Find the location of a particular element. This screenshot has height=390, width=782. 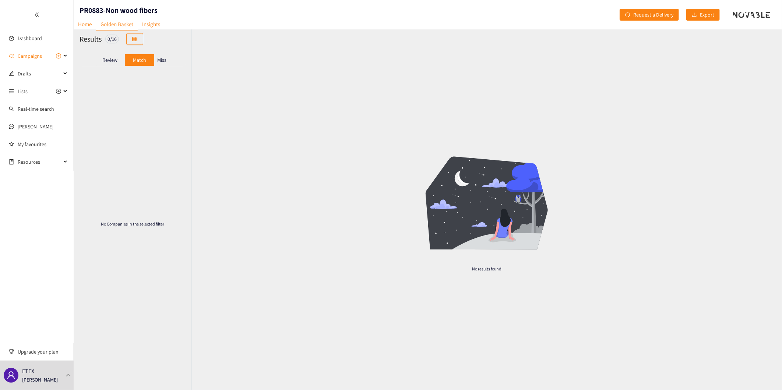

p: Review is located at coordinates (110, 60).